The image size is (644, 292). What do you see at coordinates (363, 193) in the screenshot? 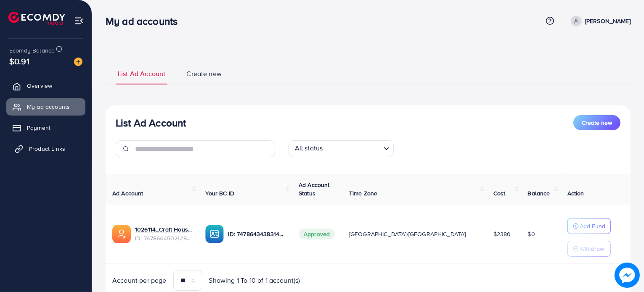
I see `span: Time Zone` at bounding box center [363, 193].